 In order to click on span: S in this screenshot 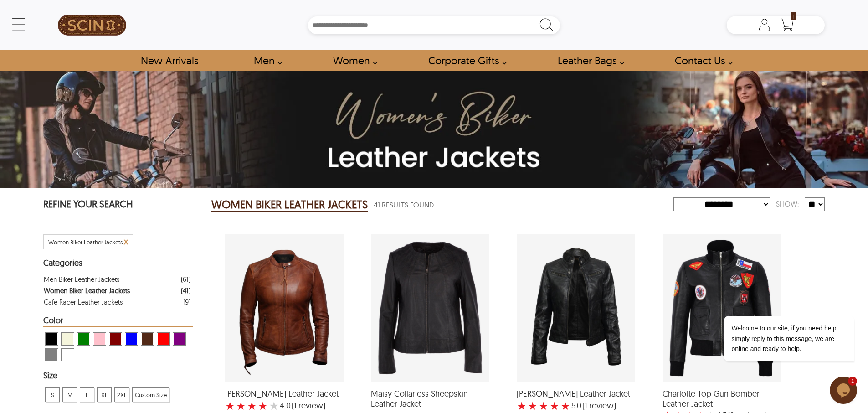, I will do `click(52, 395)`.